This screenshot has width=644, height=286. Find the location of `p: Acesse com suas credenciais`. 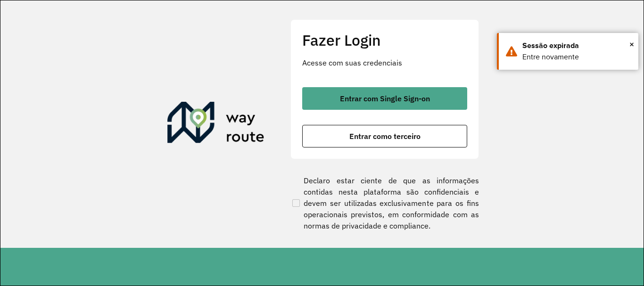

p: Acesse com suas credenciais is located at coordinates (385, 63).